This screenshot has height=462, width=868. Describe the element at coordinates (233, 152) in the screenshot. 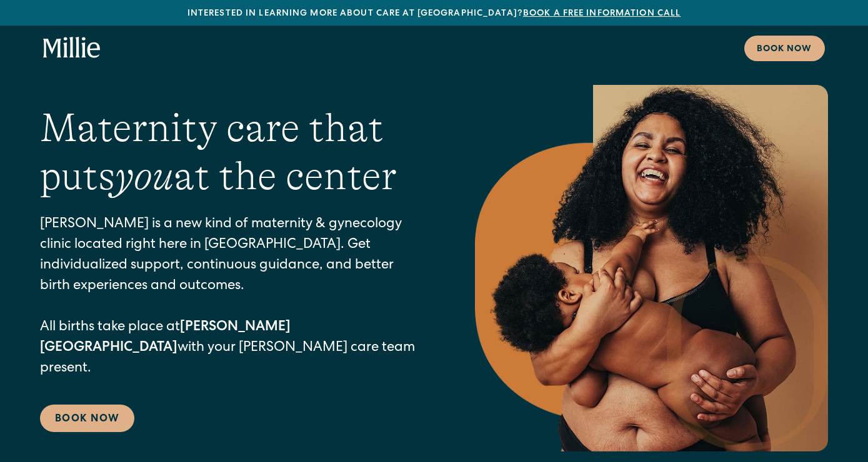

I see `h1: Maternity care that puts at the center` at that location.